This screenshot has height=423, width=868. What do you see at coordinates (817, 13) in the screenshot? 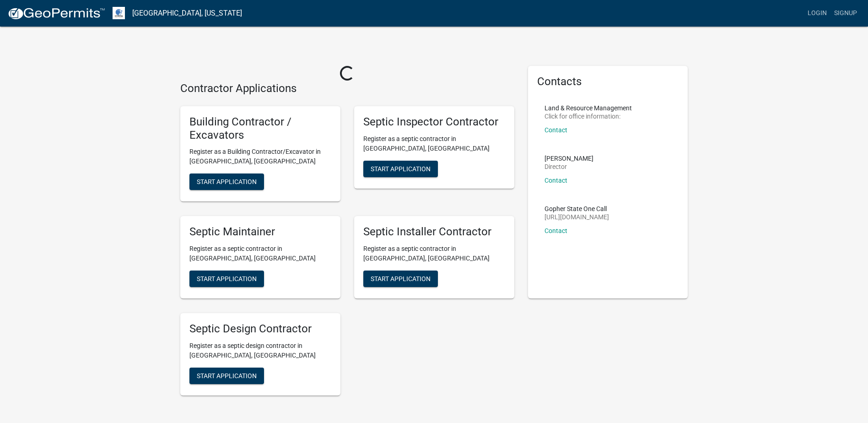
I see `a: Login` at bounding box center [817, 13].